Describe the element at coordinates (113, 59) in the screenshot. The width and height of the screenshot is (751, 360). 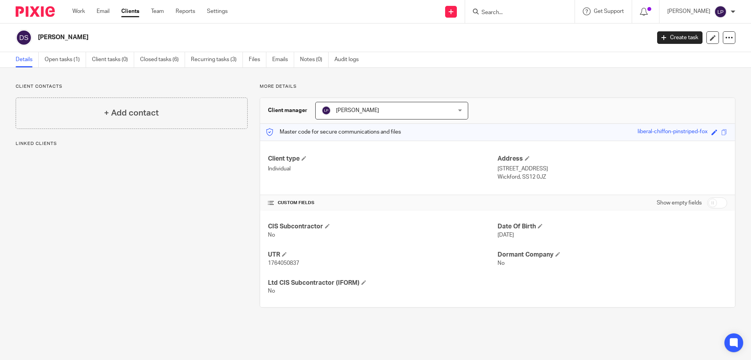
I see `a: Client tasks (0)` at that location.